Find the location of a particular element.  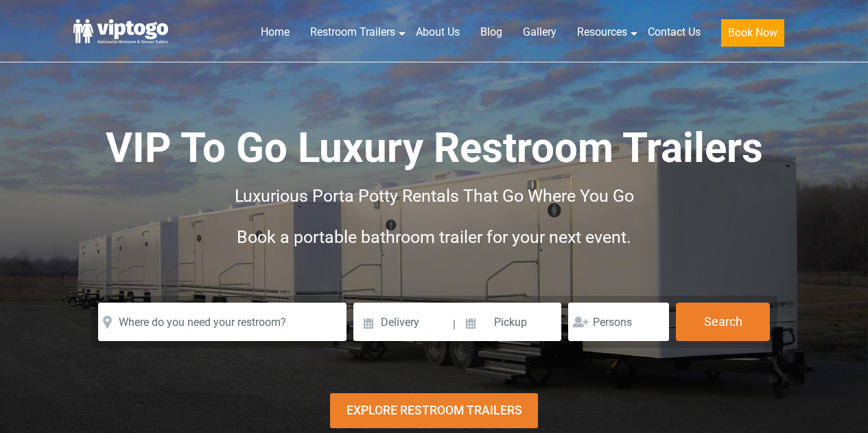

div: Explore Restroom Trailers is located at coordinates (434, 410).